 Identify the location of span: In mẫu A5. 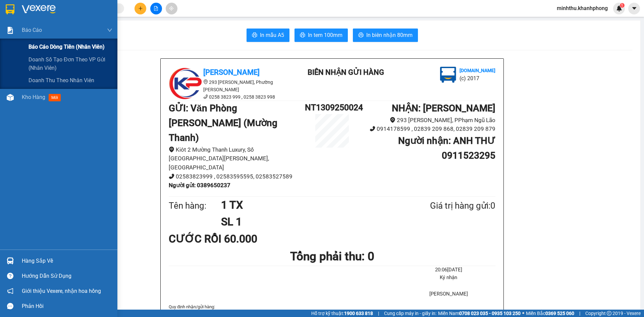
(272, 35).